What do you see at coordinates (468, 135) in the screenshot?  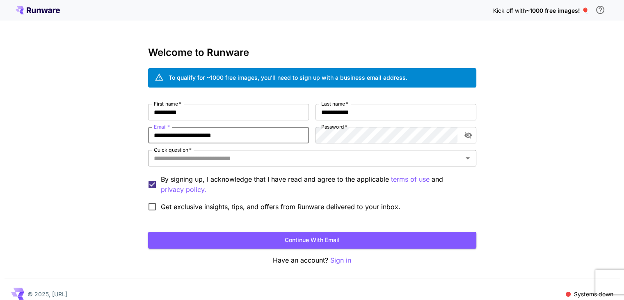 I see `button: toggle password visibility` at bounding box center [468, 135].